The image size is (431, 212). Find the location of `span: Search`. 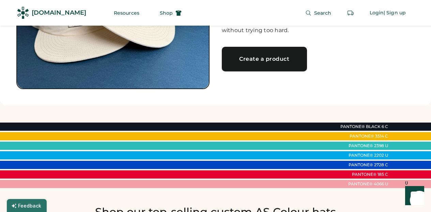

span: Search is located at coordinates (323, 13).